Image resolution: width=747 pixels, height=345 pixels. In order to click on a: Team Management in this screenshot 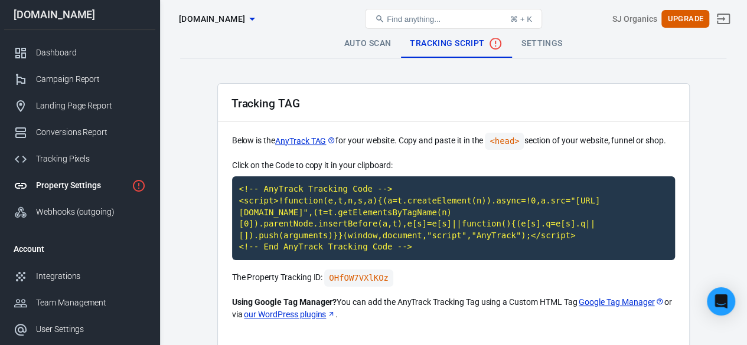, I will do `click(80, 303)`.